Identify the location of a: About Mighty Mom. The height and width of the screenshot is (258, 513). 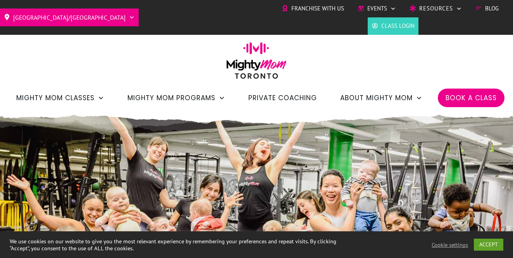
(381, 98).